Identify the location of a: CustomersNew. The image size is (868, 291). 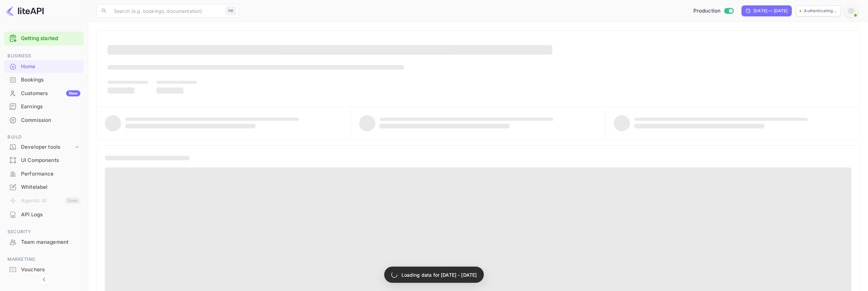
(43, 93).